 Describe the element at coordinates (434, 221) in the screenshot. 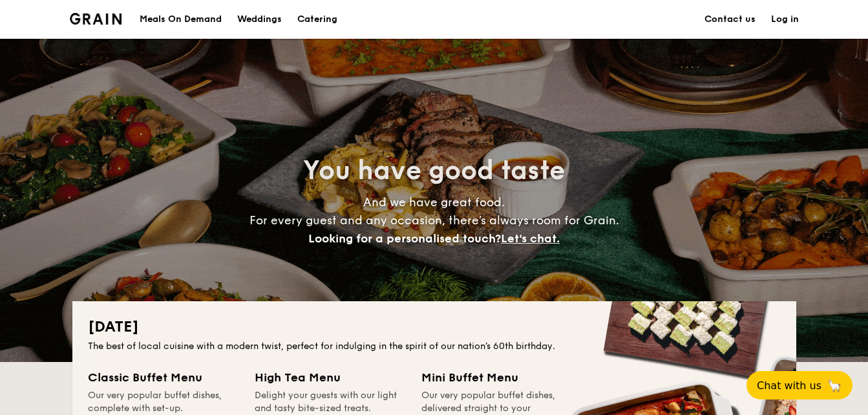

I see `span: And we have great food. For every guest and any occasion, there’s always room for Grain.` at that location.